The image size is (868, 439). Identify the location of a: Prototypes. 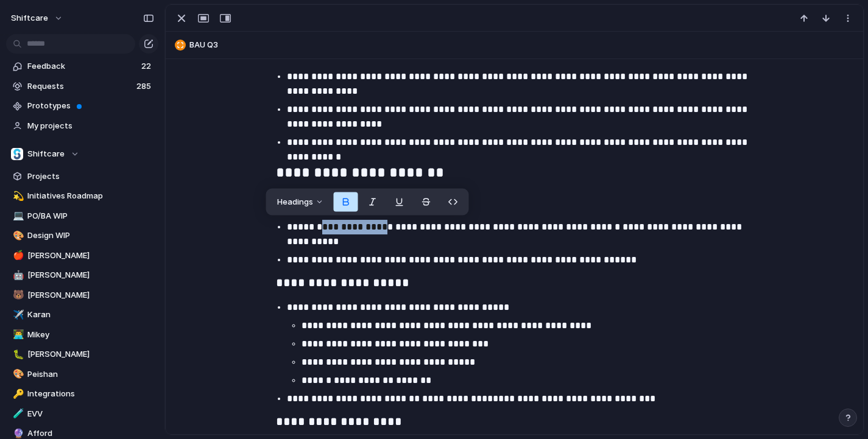
(83, 106).